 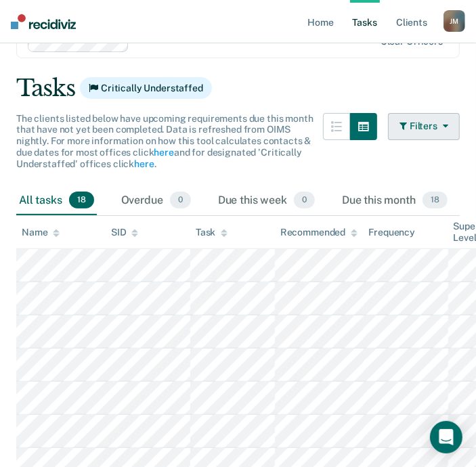 I want to click on div: All tasks18, so click(x=56, y=201).